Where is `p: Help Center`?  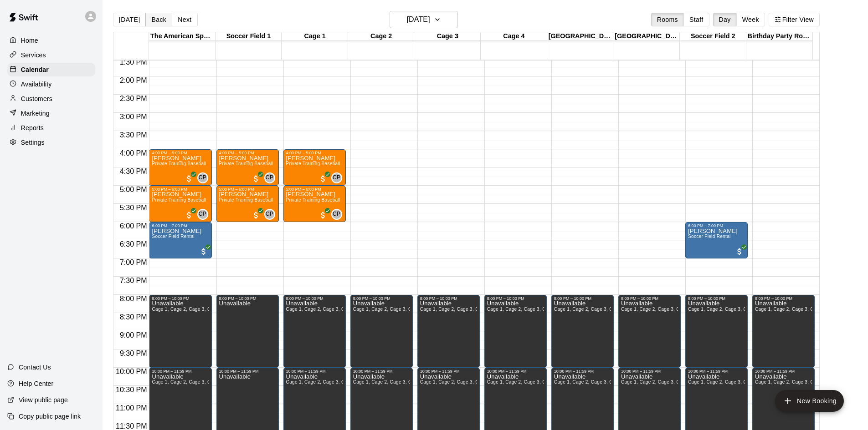
p: Help Center is located at coordinates (36, 384).